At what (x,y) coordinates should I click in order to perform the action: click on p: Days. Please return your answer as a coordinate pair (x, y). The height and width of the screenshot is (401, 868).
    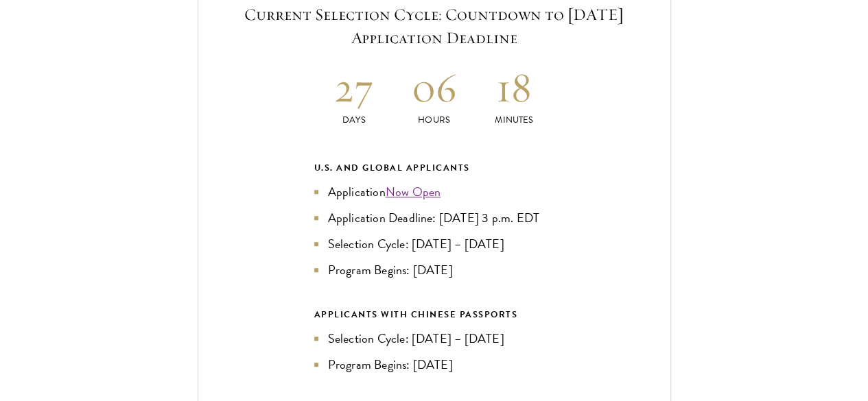
    Looking at the image, I should click on (354, 120).